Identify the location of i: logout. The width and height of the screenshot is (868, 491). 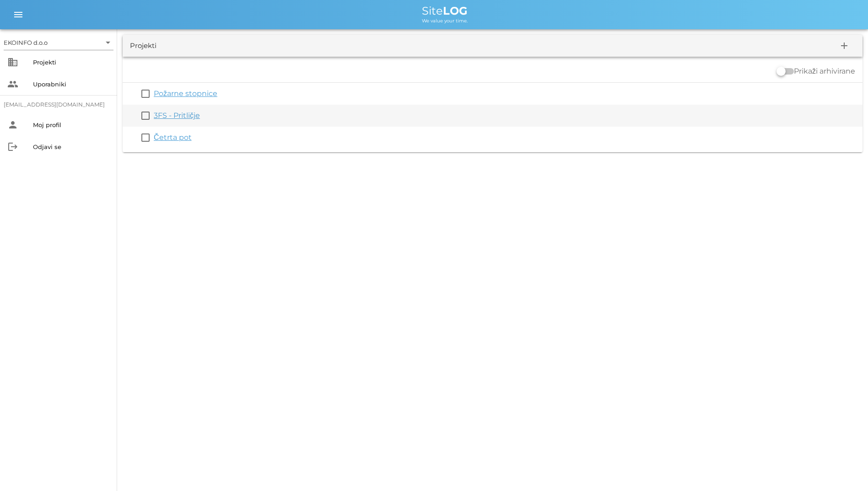
(13, 146).